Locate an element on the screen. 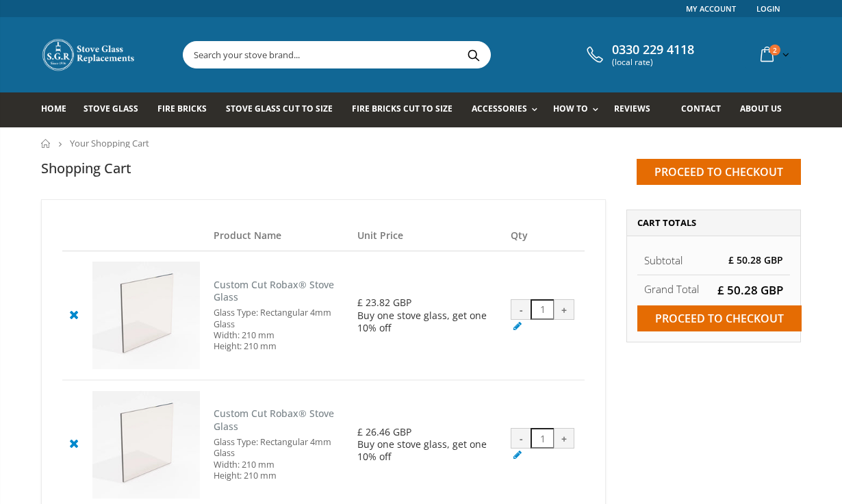 This screenshot has height=504, width=842. a: Stove Glass Cut To Size is located at coordinates (284, 109).